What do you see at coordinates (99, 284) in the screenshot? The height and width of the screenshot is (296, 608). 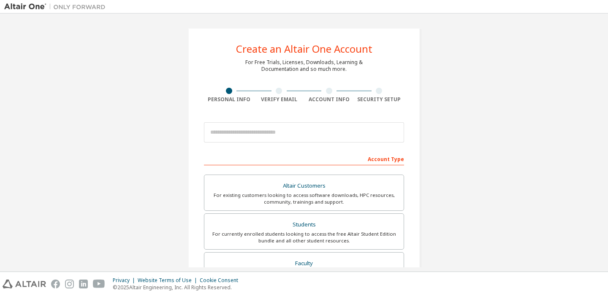 I see `img: youtube.svg` at bounding box center [99, 284].